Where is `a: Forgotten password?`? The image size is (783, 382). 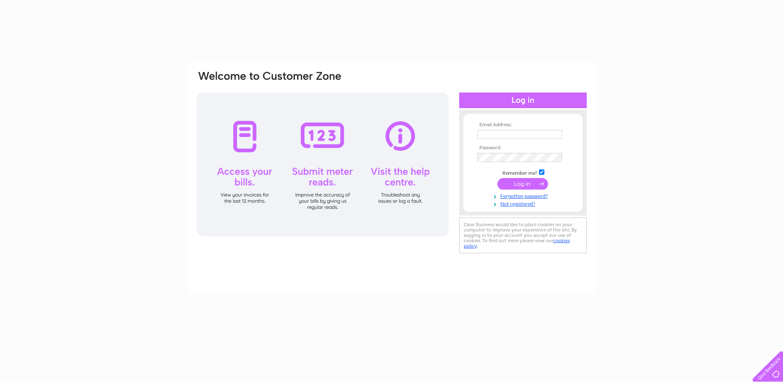
a: Forgotten password? is located at coordinates (524, 195).